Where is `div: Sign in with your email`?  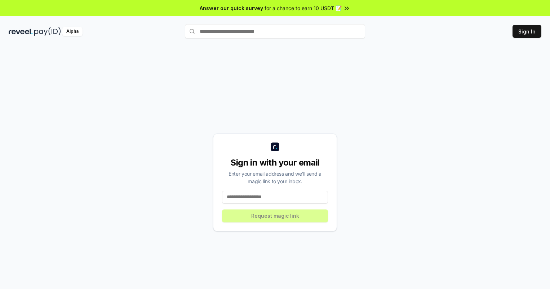
div: Sign in with your email is located at coordinates (275, 163).